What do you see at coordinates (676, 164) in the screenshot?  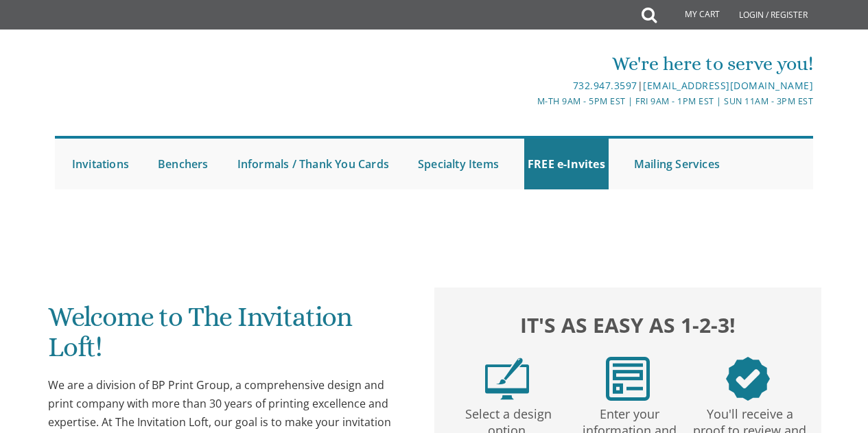 I see `a: Mailing Services` at bounding box center [676, 164].